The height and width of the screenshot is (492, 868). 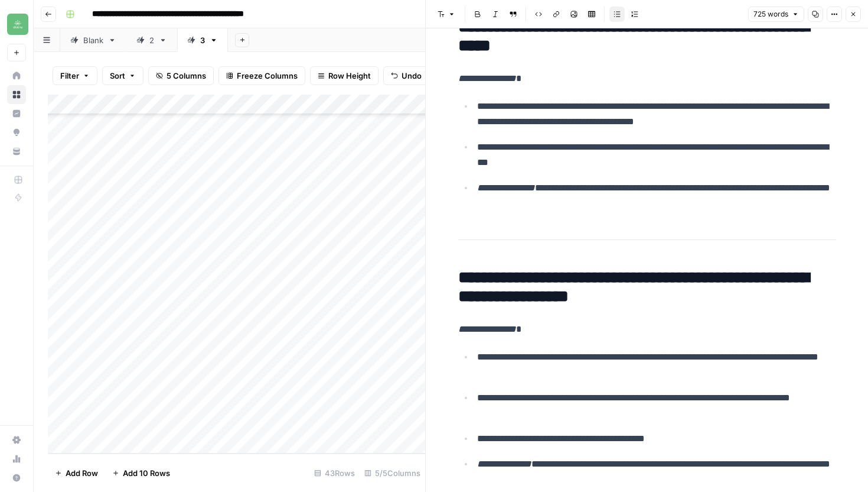 I want to click on span: Filter, so click(x=69, y=76).